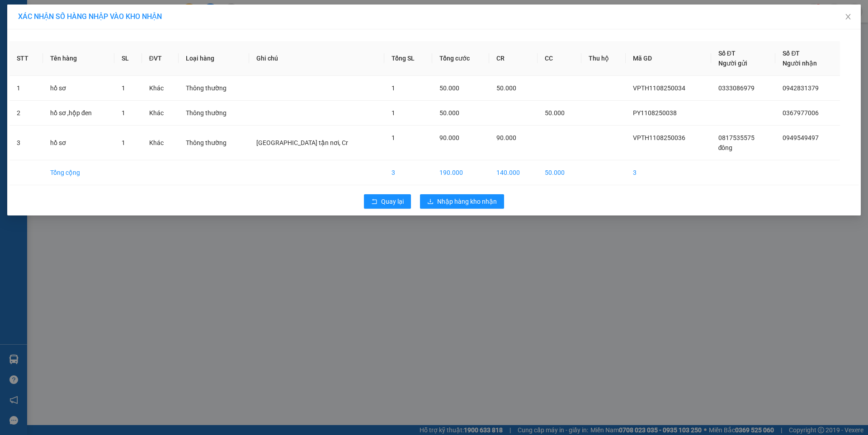 This screenshot has height=435, width=868. I want to click on span: Nhập hàng kho nhận, so click(467, 201).